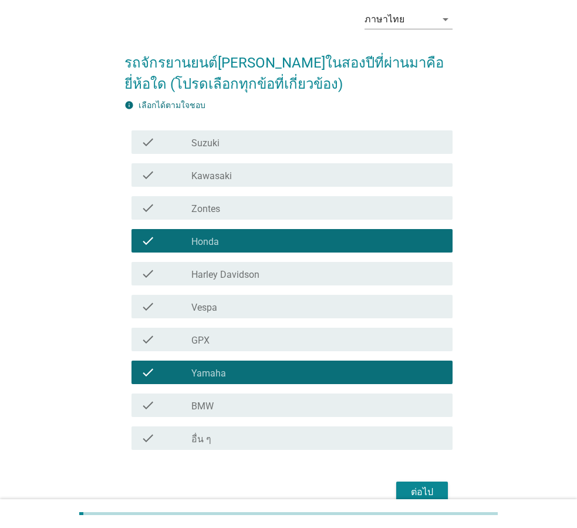  Describe the element at coordinates (422, 492) in the screenshot. I see `div: ต่อไป` at that location.